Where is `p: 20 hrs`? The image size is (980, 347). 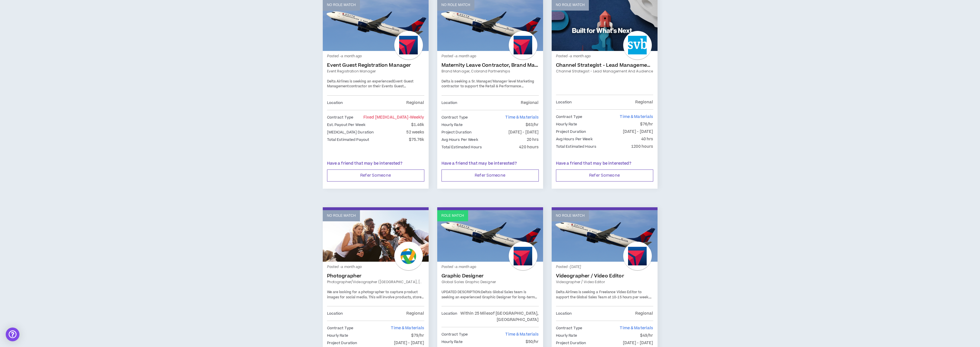
p: 20 hrs is located at coordinates (533, 140).